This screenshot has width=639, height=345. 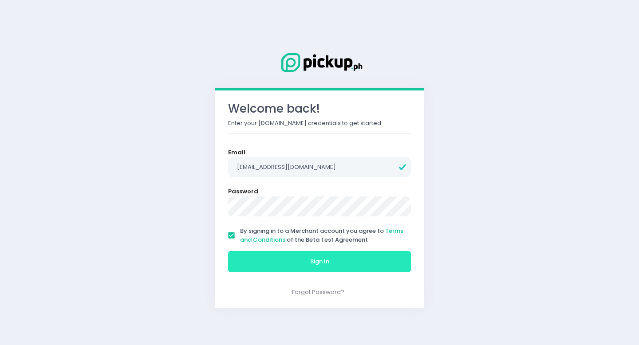 What do you see at coordinates (320, 262) in the screenshot?
I see `button: Sign In` at bounding box center [320, 262].